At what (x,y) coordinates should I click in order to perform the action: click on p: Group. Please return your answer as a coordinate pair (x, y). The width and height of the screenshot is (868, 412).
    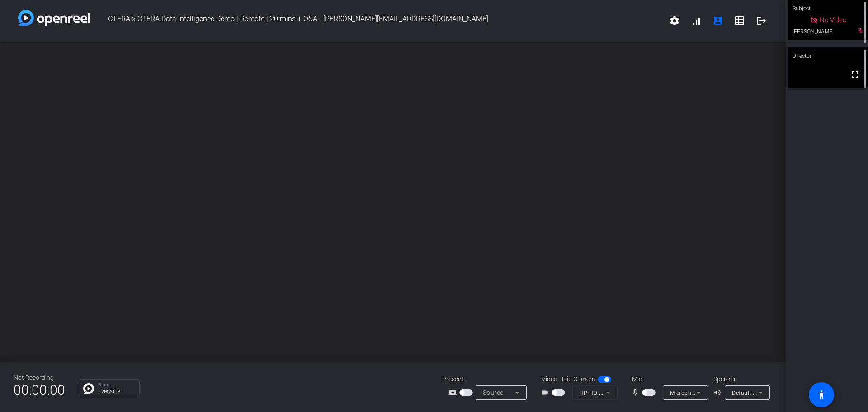
    Looking at the image, I should click on (117, 385).